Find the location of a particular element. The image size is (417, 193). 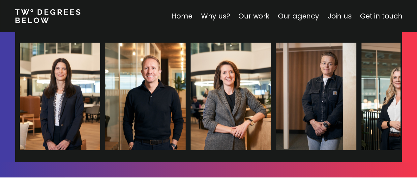

a: Join us is located at coordinates (340, 16).